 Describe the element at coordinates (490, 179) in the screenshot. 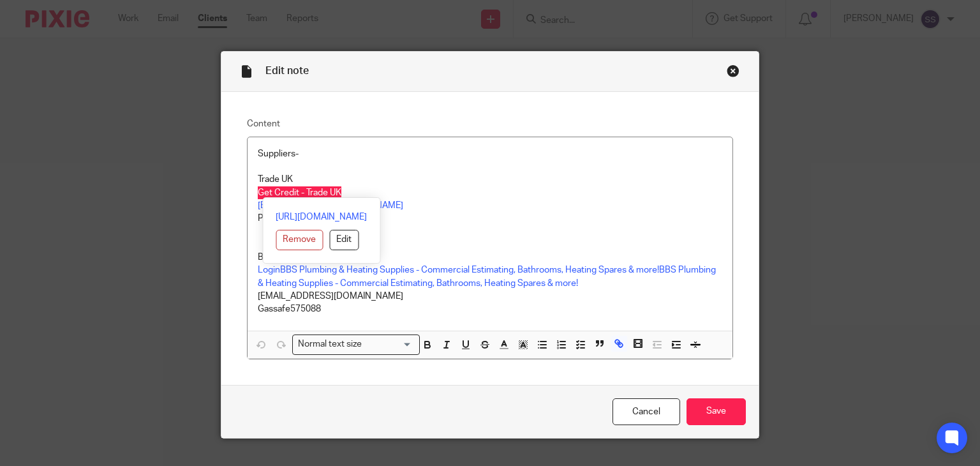

I see `p: Trade UK` at that location.